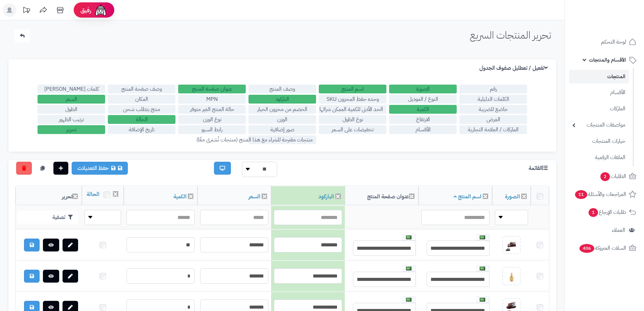 The height and width of the screenshot is (311, 644). What do you see at coordinates (423, 99) in the screenshot?
I see `label: النوع / الموديل` at bounding box center [423, 99].